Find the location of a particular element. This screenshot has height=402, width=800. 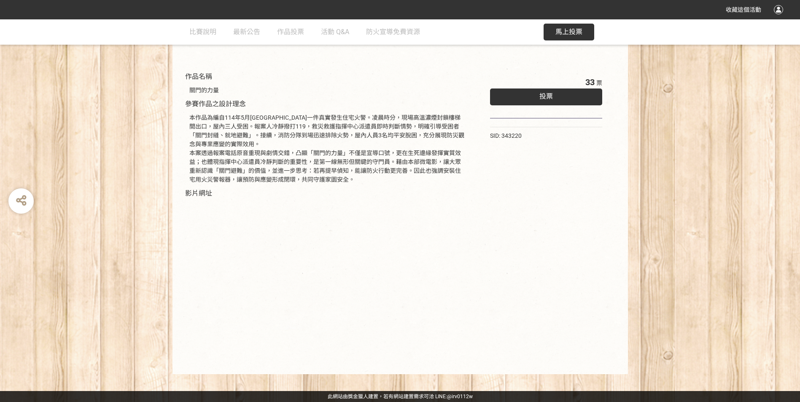

span: 收藏這個活動 is located at coordinates (744, 10).